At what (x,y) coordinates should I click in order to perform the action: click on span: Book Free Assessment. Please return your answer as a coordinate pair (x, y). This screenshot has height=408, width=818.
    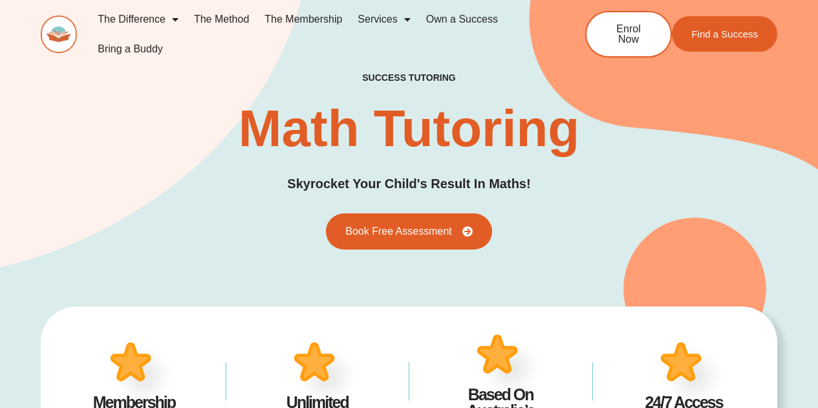
    Looking at the image, I should click on (398, 231).